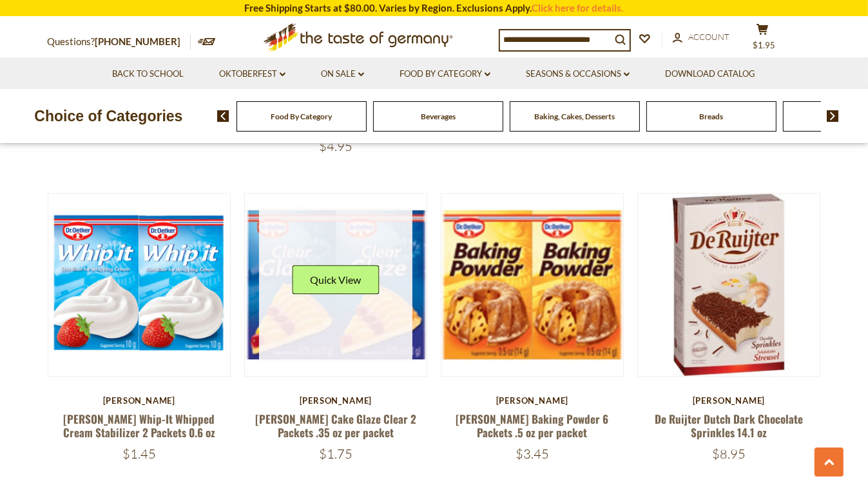 Image resolution: width=868 pixels, height=494 pixels. I want to click on img: Dr. Oetker Baking Powder 6 Packets .5 oz per packet, so click(532, 284).